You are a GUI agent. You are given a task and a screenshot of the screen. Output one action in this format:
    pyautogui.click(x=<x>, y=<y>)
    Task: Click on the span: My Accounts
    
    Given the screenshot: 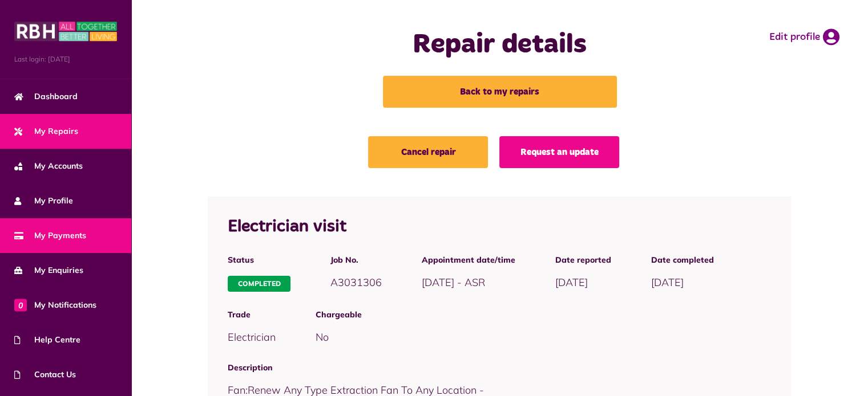 What is the action you would take?
    pyautogui.click(x=49, y=166)
    